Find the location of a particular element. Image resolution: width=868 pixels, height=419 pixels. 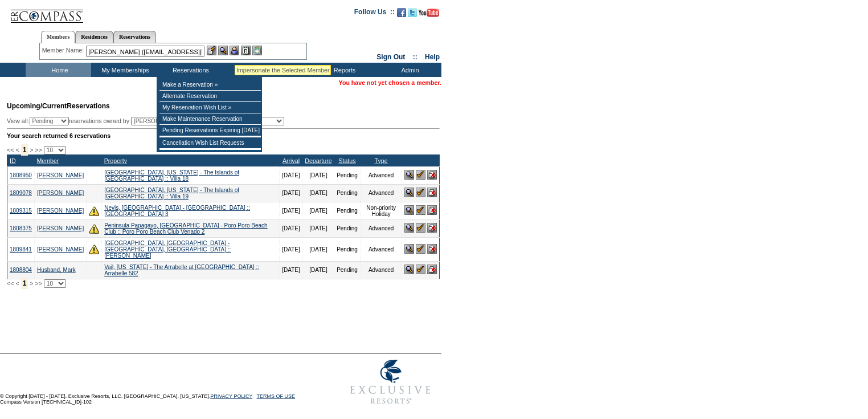

span: You have not yet chosen a member. is located at coordinates (391, 83).